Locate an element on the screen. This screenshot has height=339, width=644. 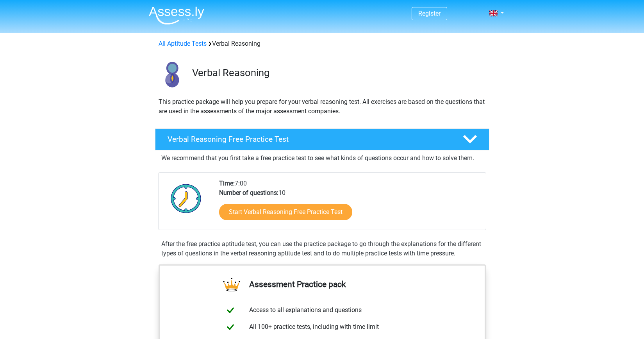
a: Register is located at coordinates (429, 13).